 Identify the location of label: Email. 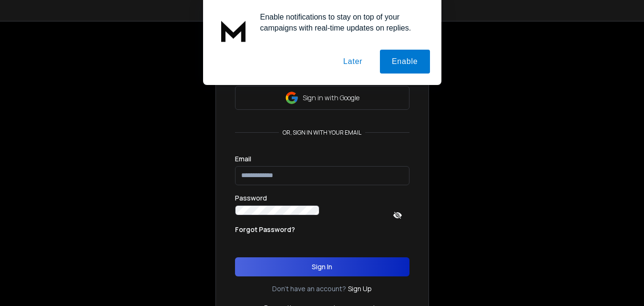
(243, 159).